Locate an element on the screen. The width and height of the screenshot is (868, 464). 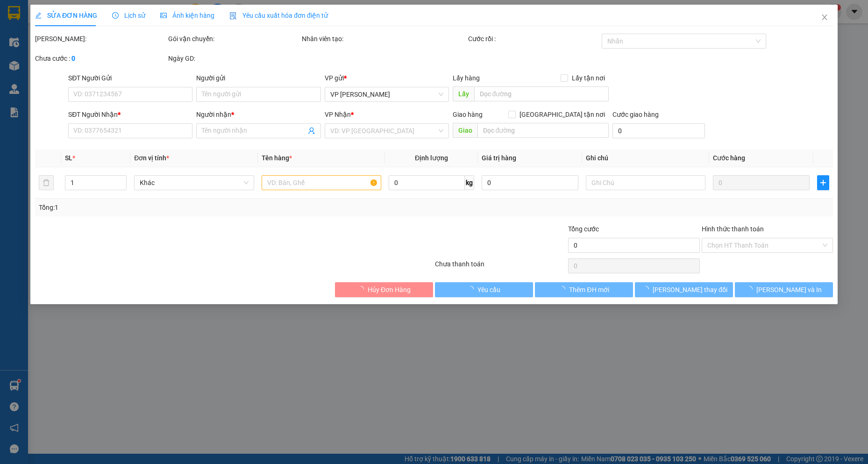
input: Ghi Chú is located at coordinates (646, 183).